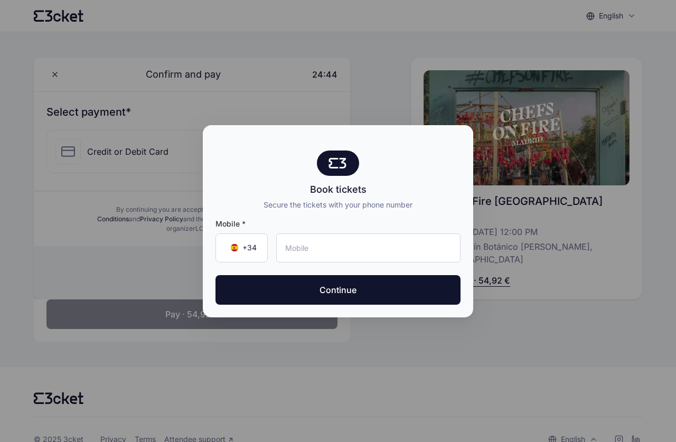 The image size is (676, 442). I want to click on button: Continue, so click(338, 290).